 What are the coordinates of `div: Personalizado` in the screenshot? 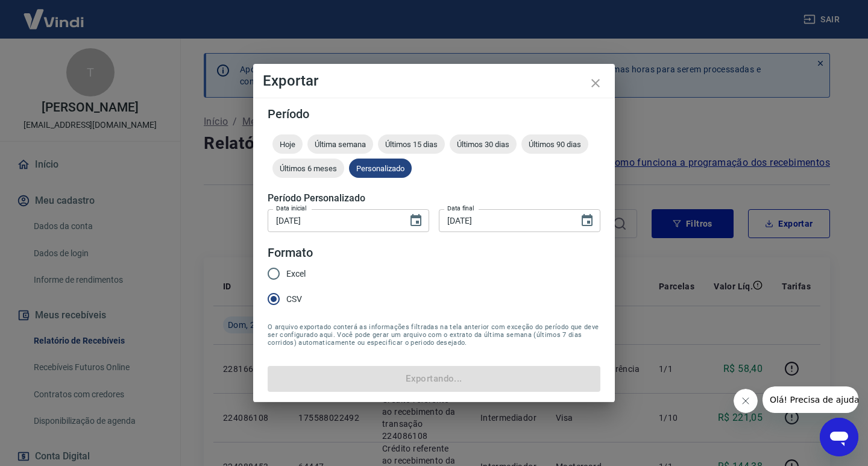 It's located at (381, 168).